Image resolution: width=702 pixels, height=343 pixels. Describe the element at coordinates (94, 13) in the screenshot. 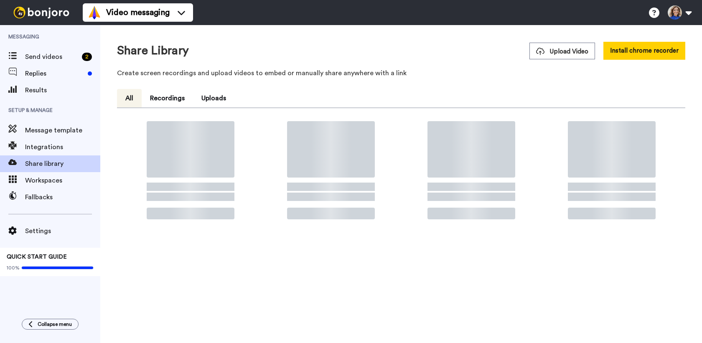

I see `img: vm-color.svg` at that location.